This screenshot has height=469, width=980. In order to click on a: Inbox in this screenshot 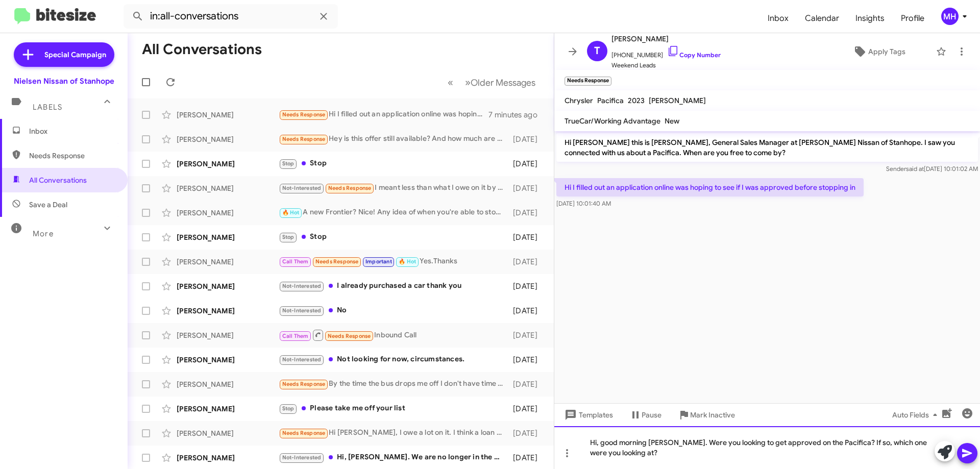, I will do `click(778, 19)`.